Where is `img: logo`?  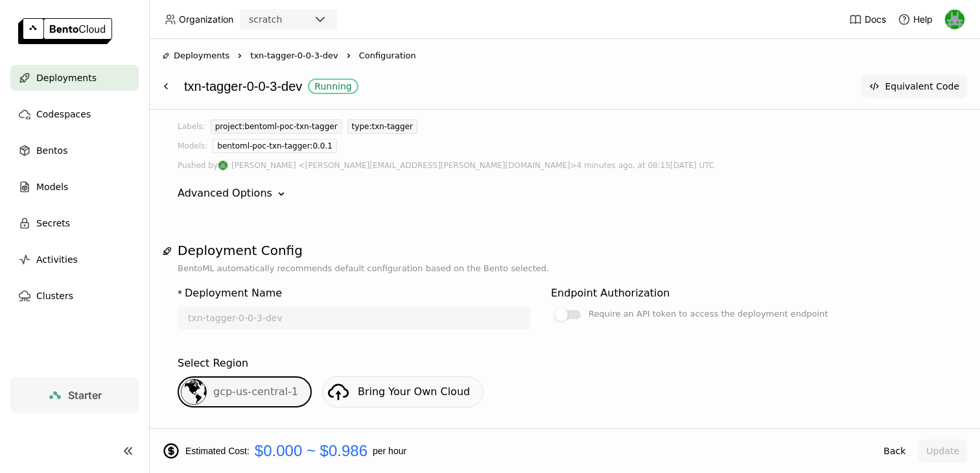 img: logo is located at coordinates (65, 31).